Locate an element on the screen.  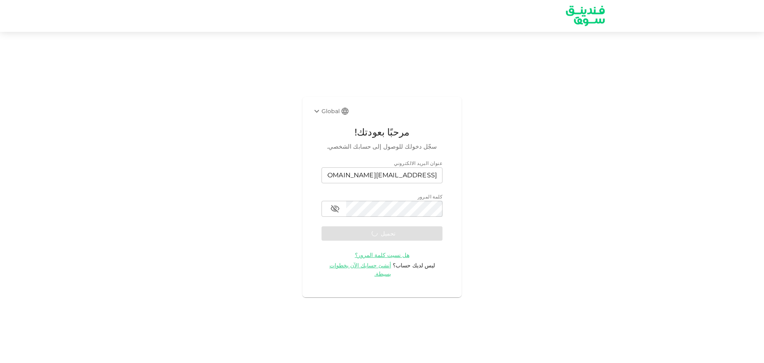
span: سجّل دخولك للوصول إلى حسابك الشخصي. is located at coordinates (382, 146).